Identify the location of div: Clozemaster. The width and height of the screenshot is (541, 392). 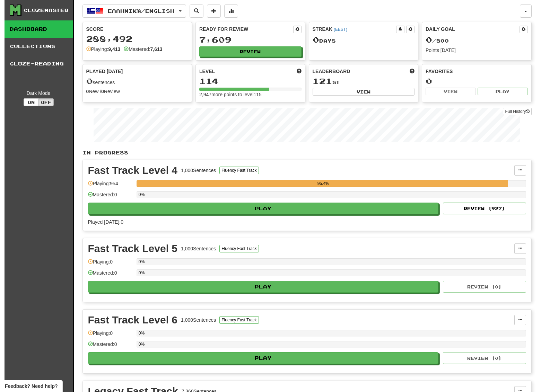
(46, 10).